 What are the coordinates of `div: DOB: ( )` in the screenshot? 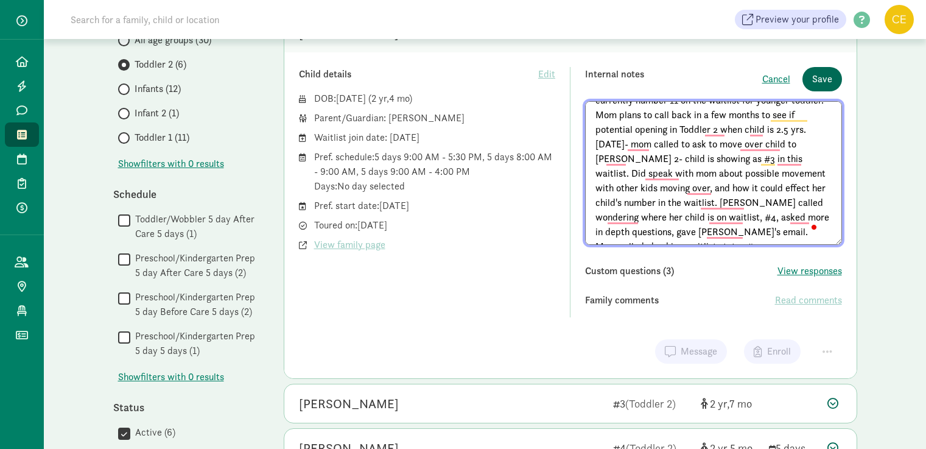 It's located at (435, 99).